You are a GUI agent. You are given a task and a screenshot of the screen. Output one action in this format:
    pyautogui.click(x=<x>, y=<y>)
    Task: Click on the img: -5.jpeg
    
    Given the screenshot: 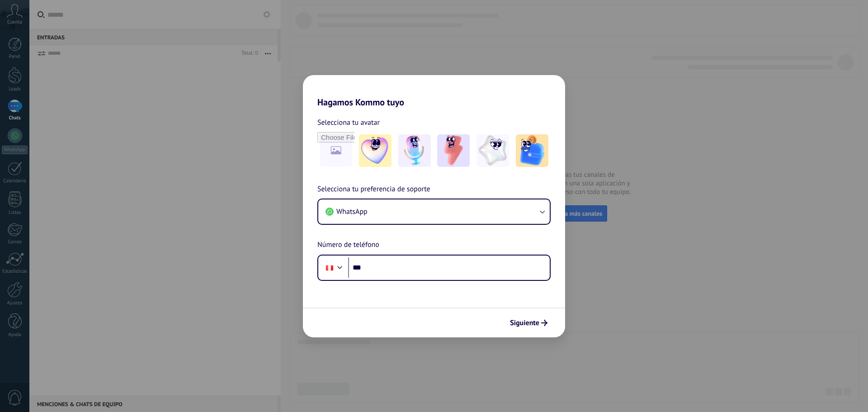 What is the action you would take?
    pyautogui.click(x=532, y=150)
    